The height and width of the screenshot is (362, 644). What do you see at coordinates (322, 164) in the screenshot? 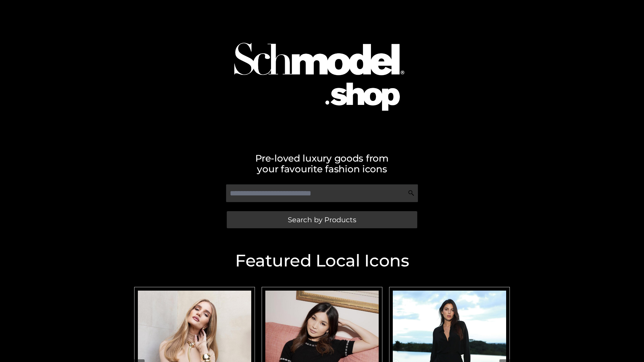
I see `h2: Pre-loved luxury goods from your favourite fashion icons` at bounding box center [322, 164].